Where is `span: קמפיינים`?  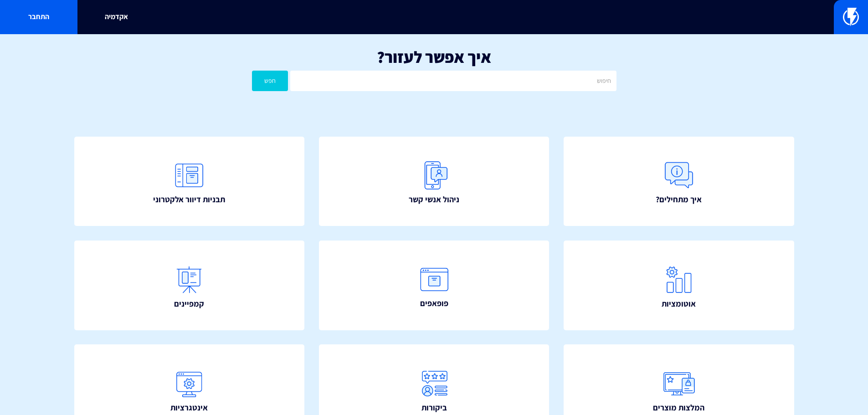 span: קמפיינים is located at coordinates (189, 303).